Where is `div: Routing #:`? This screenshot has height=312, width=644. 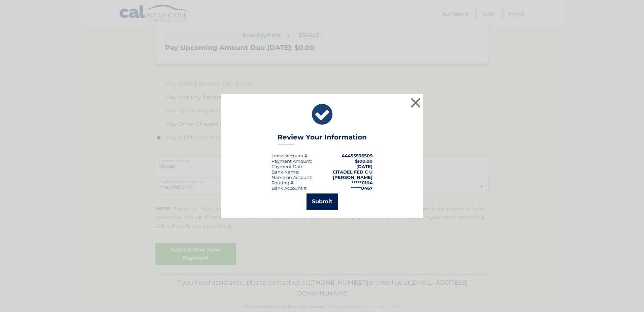
div: Routing #: is located at coordinates (283, 182).